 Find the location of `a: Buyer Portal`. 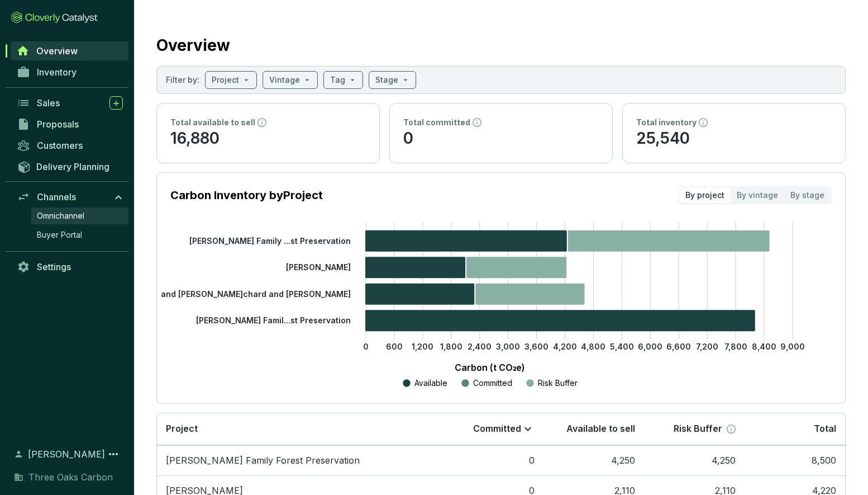

a: Buyer Portal is located at coordinates (80, 235).